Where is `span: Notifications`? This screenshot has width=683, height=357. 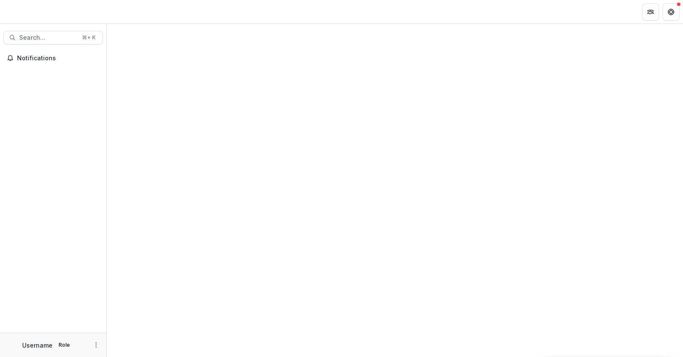
span: Notifications is located at coordinates (58, 58).